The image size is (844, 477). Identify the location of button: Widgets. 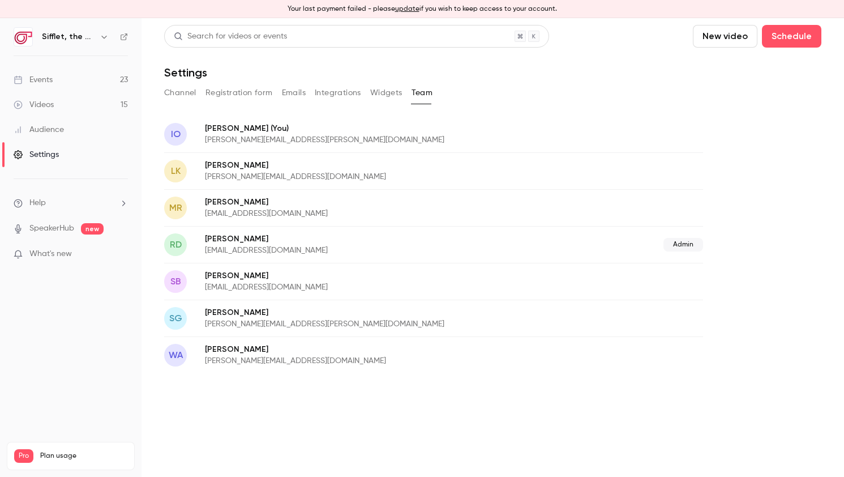
(386, 93).